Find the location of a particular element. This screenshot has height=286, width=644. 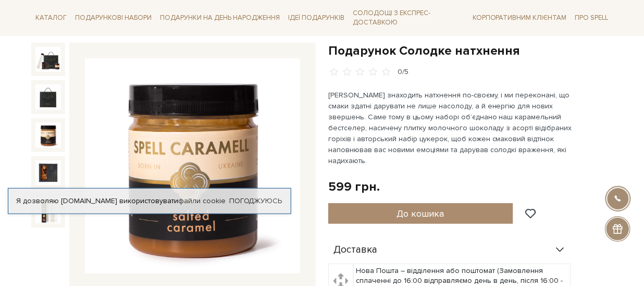

button: До кошика is located at coordinates (421, 213).